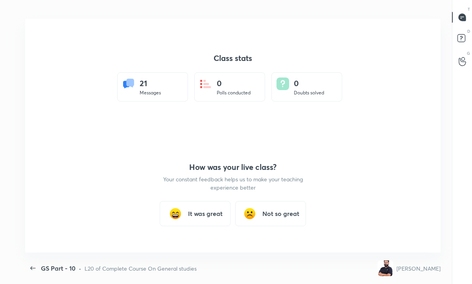 Image resolution: width=472 pixels, height=284 pixels. I want to click on p: Your constant feedback helps us to make your teaching experience better, so click(233, 183).